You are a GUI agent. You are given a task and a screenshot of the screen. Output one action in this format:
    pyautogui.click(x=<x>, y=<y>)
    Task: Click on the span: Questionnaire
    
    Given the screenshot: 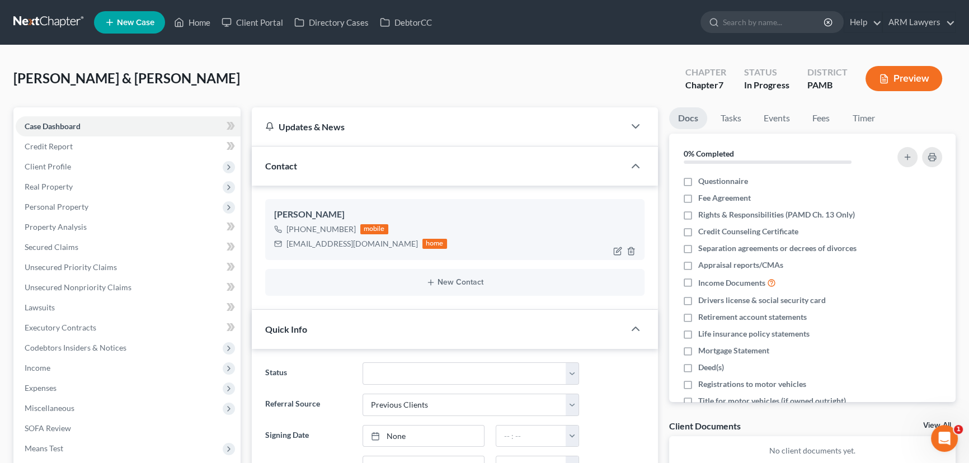 What is the action you would take?
    pyautogui.click(x=723, y=181)
    